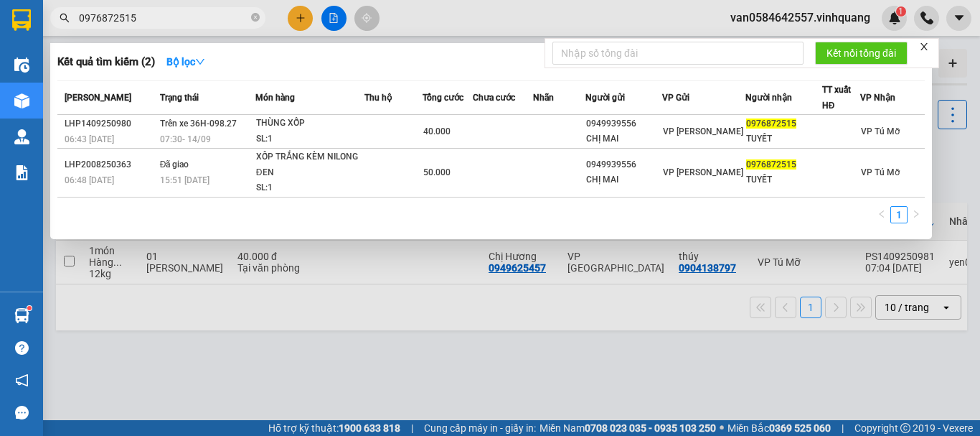 The image size is (980, 436). What do you see at coordinates (378, 98) in the screenshot?
I see `span: Thu hộ` at bounding box center [378, 98].